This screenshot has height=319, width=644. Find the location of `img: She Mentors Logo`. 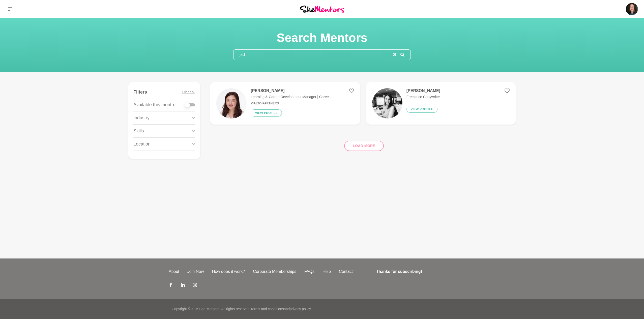

img: She Mentors Logo is located at coordinates (322, 9).